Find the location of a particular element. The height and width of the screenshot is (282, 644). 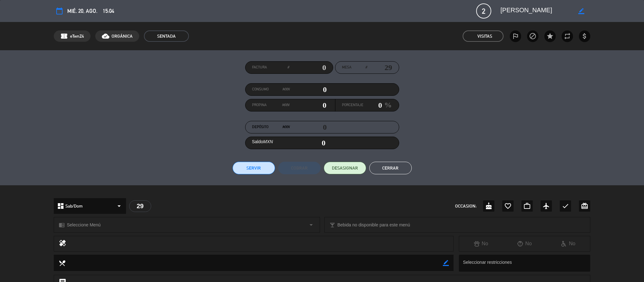

input: number is located at coordinates (380, 67).